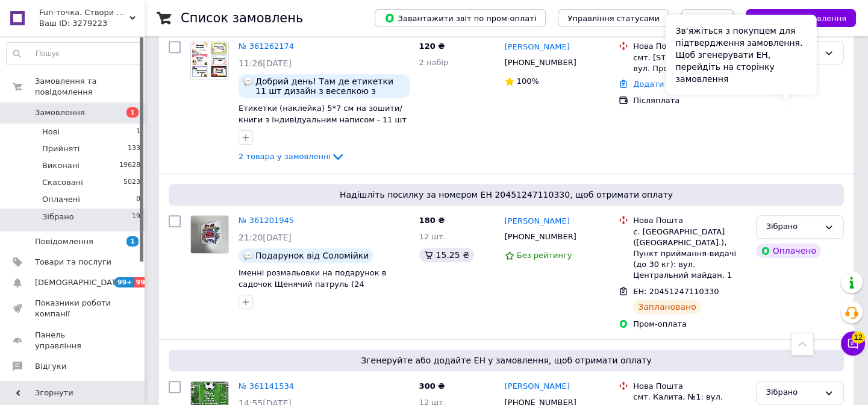 The image size is (868, 405). What do you see at coordinates (73, 262) in the screenshot?
I see `span: Товари та послуги` at bounding box center [73, 262].